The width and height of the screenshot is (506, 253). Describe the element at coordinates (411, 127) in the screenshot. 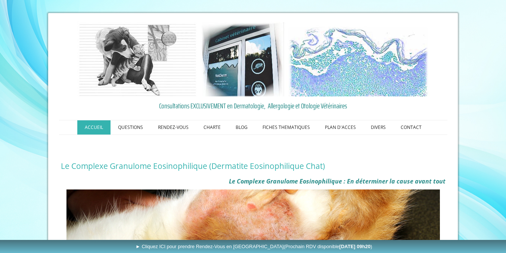

I see `a: CONTACT` at that location.